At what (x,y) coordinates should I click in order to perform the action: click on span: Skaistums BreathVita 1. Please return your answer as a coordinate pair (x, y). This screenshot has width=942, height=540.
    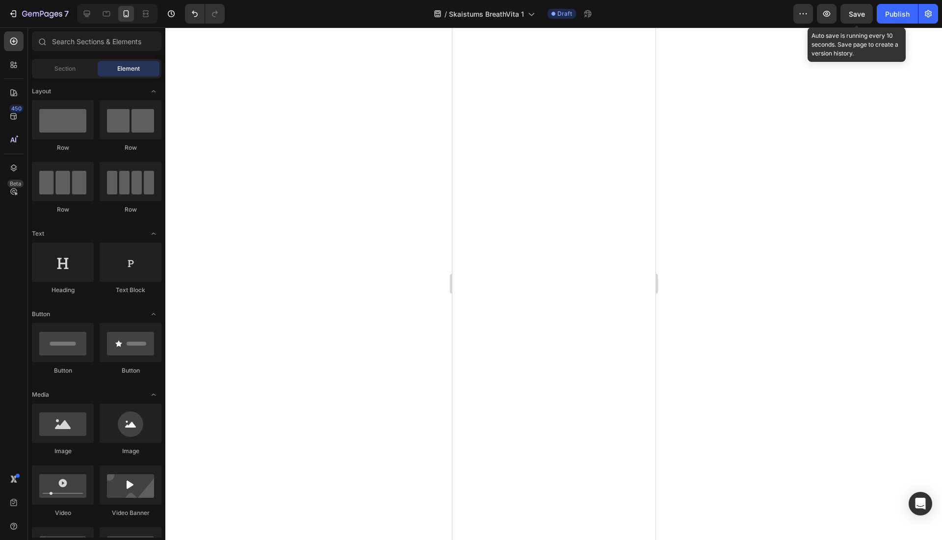
    Looking at the image, I should click on (486, 14).